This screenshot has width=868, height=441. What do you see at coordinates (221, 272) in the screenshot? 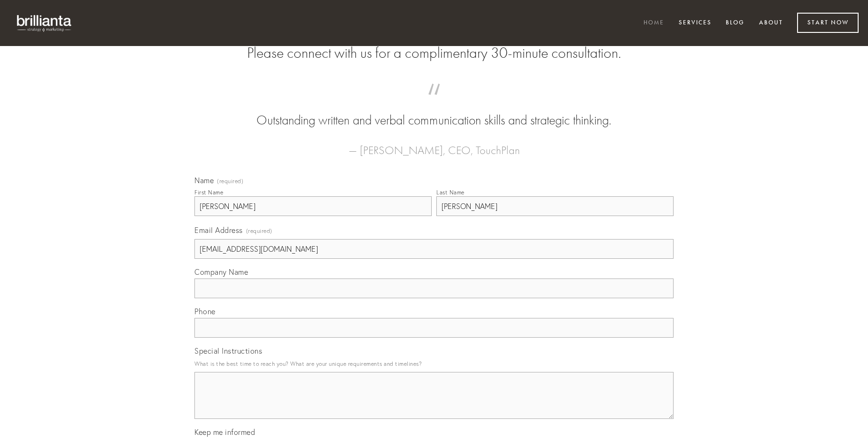
I see `span: Company Name` at bounding box center [221, 272].